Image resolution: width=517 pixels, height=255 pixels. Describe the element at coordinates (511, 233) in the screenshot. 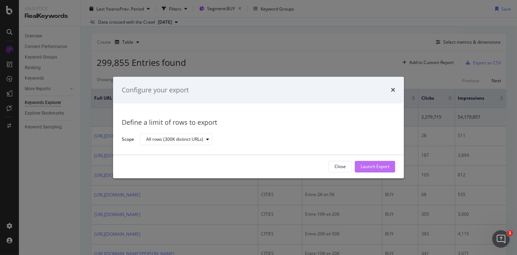

I see `span: 1` at that location.